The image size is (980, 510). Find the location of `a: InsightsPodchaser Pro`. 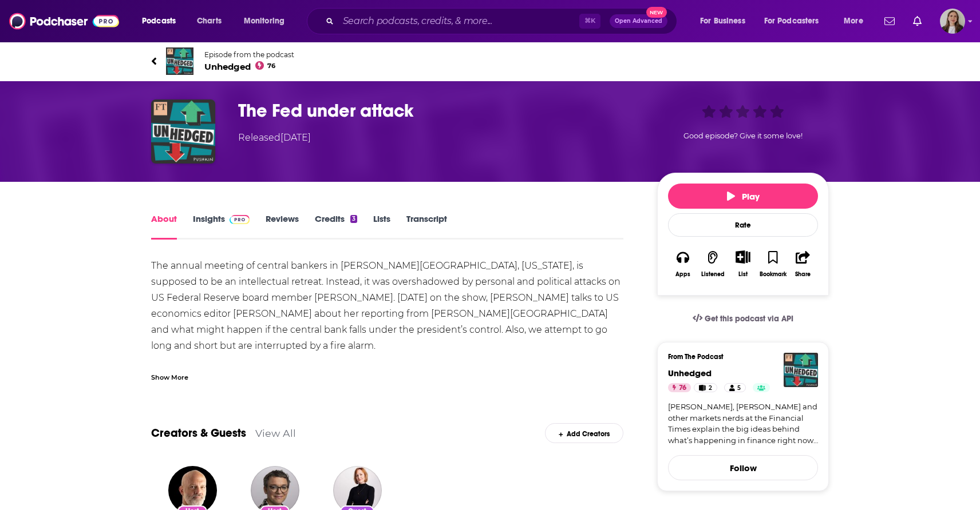

a: InsightsPodchaser Pro is located at coordinates (221, 226).